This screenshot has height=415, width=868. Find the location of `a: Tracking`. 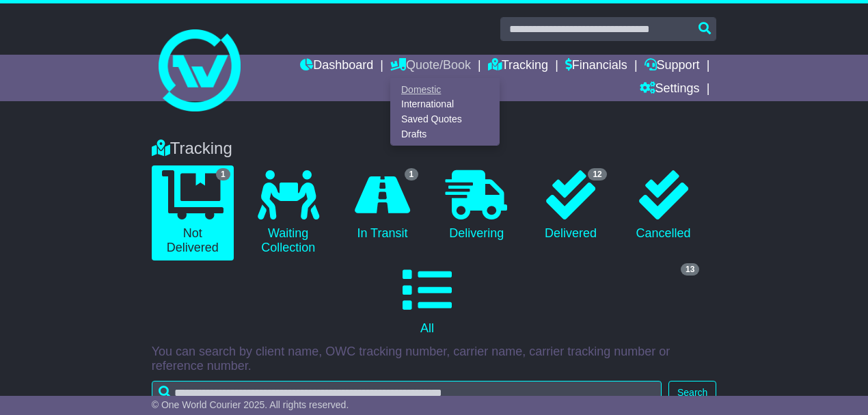

a: Tracking is located at coordinates (518, 66).